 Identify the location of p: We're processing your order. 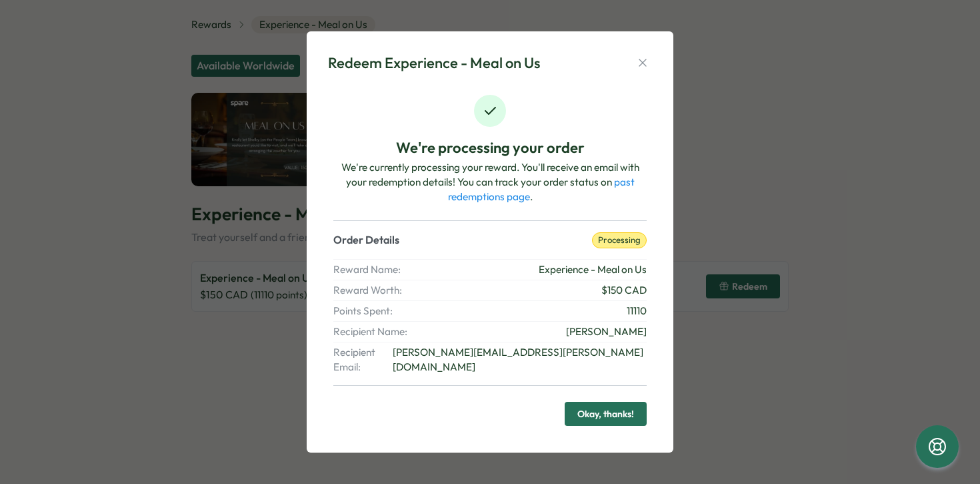
(490, 147).